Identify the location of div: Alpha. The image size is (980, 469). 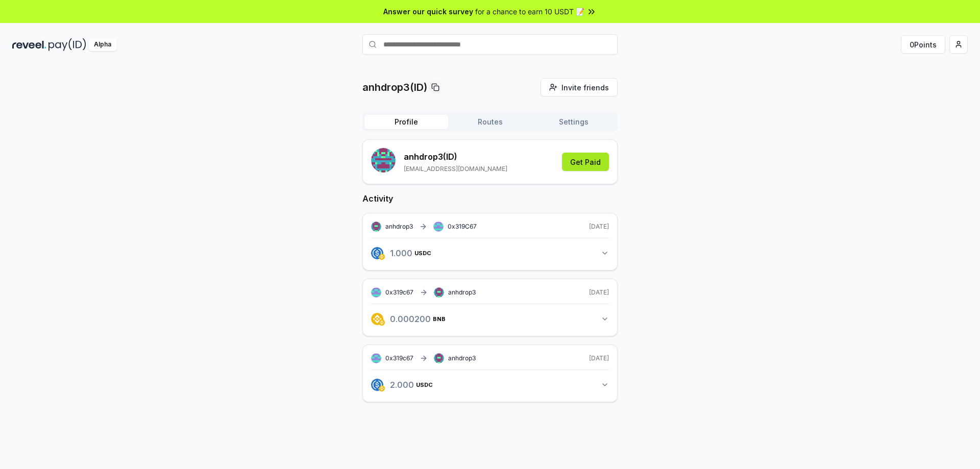
(103, 44).